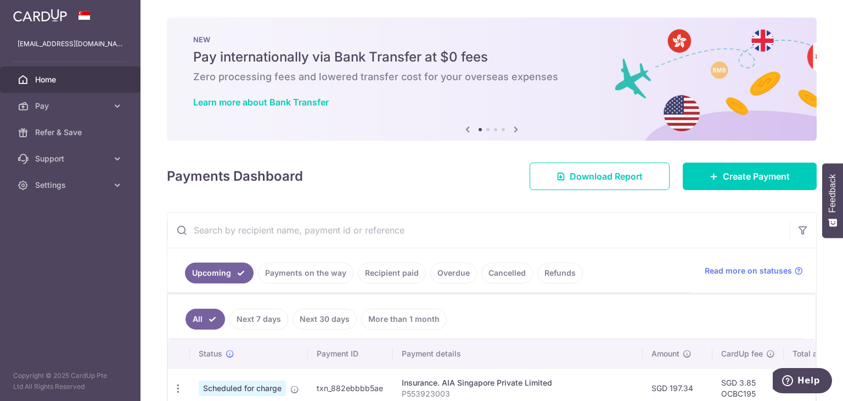 Image resolution: width=843 pixels, height=401 pixels. Describe the element at coordinates (71, 132) in the screenshot. I see `span: Refer & Save` at that location.